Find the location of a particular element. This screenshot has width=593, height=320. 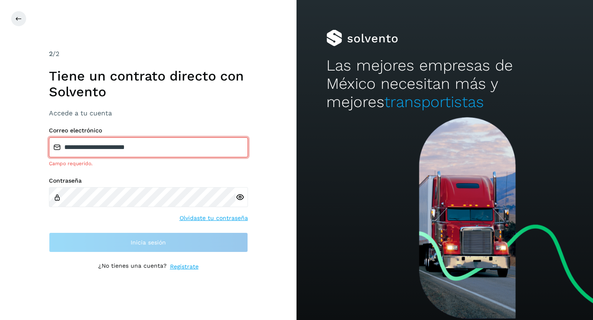

div: Campo requerido. is located at coordinates (149, 164).